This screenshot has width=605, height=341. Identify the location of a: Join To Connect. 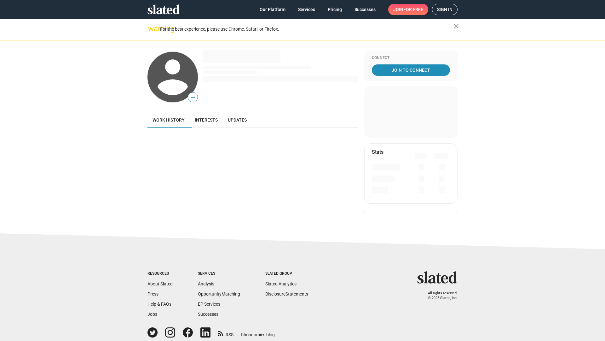
(411, 70).